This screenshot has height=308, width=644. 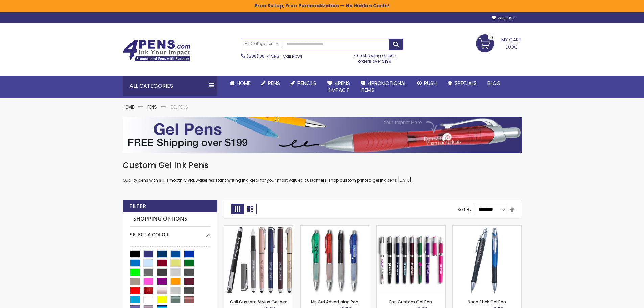 What do you see at coordinates (259, 259) in the screenshot?
I see `img: Cali Custom Stylus Gel pen` at bounding box center [259, 259].